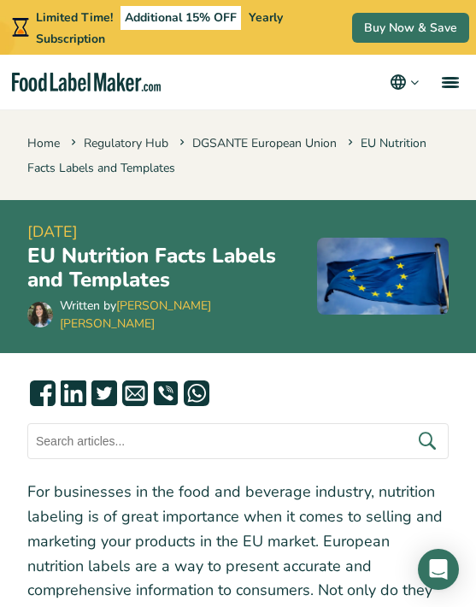  What do you see at coordinates (238, 441) in the screenshot?
I see `input: Search articles...` at bounding box center [238, 441].